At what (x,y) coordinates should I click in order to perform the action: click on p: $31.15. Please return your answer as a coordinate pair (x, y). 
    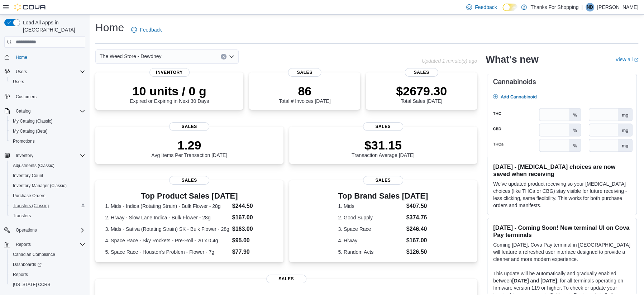
    Looking at the image, I should click on (383, 145).